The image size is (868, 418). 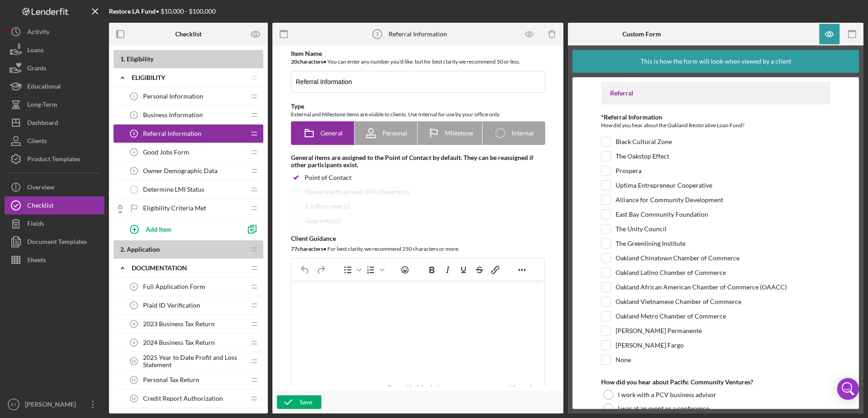 What do you see at coordinates (188, 268) in the screenshot?
I see `div: Documentation` at bounding box center [188, 268].